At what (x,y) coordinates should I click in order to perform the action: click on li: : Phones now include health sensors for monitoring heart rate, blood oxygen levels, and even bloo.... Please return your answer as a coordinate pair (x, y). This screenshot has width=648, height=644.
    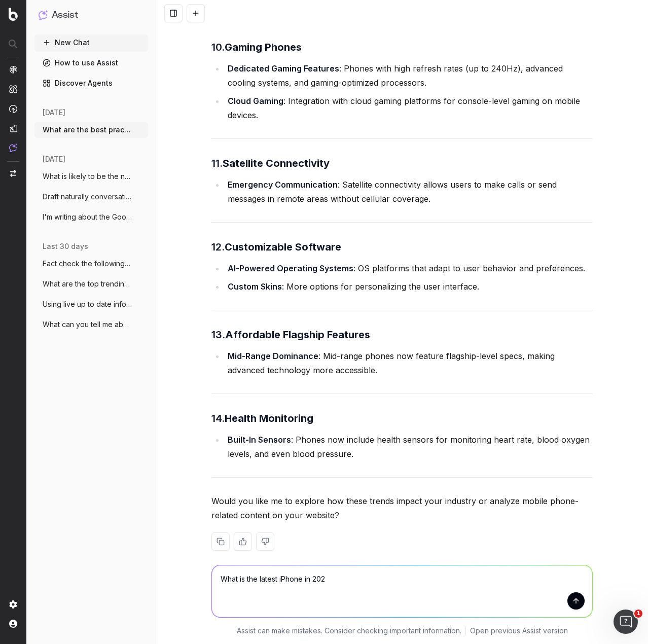
    Looking at the image, I should click on (409, 447).